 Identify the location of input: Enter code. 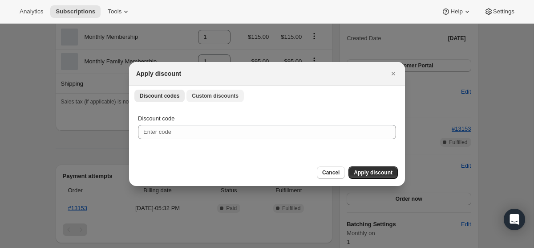
(267, 132).